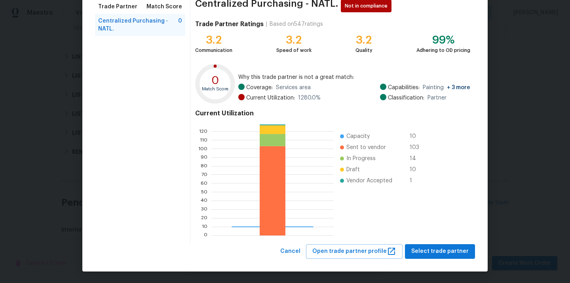 Image resolution: width=570 pixels, height=283 pixels. I want to click on span: Coverage:, so click(259, 88).